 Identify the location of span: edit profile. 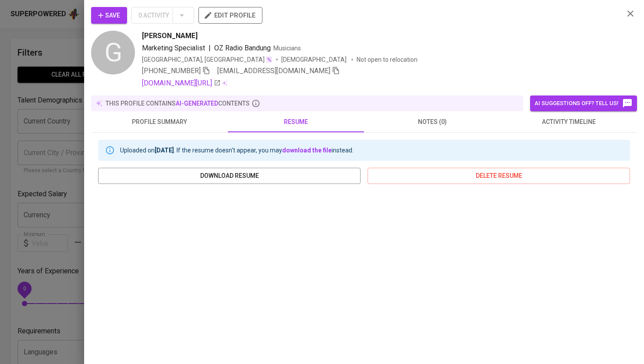
(230, 15).